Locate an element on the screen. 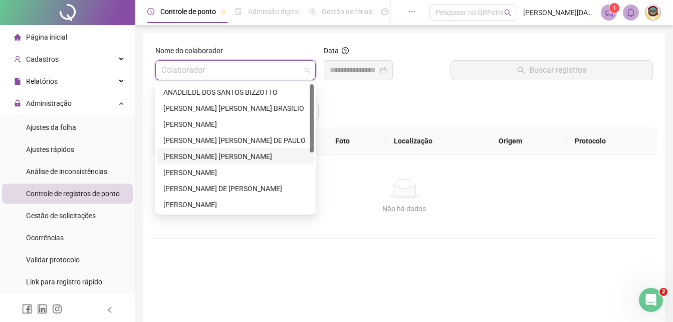 Image resolution: width=673 pixels, height=322 pixels. button: Buscar registros is located at coordinates (551, 70).